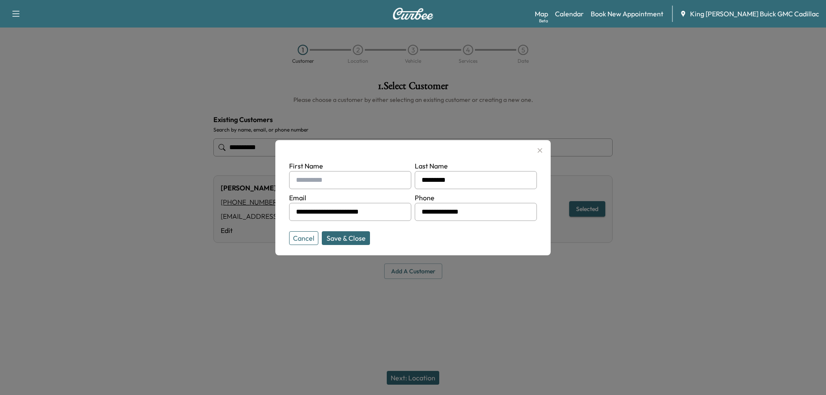 The width and height of the screenshot is (826, 395). Describe the element at coordinates (424, 198) in the screenshot. I see `label: Phone` at that location.